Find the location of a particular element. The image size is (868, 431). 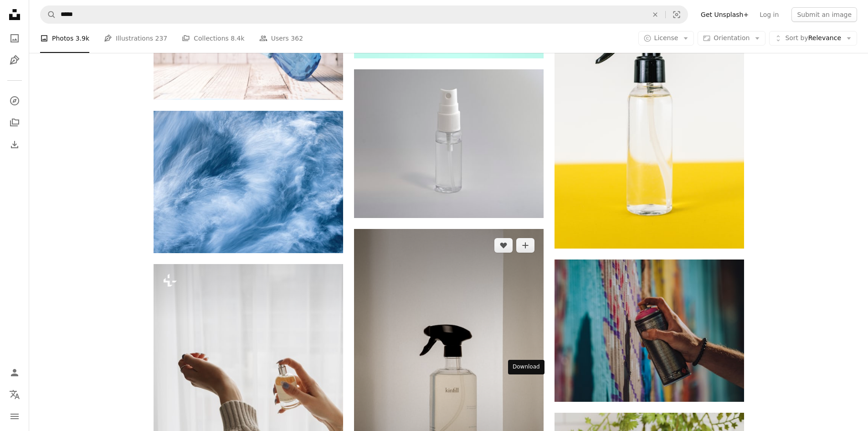

button: Orientation is located at coordinates (731, 38).